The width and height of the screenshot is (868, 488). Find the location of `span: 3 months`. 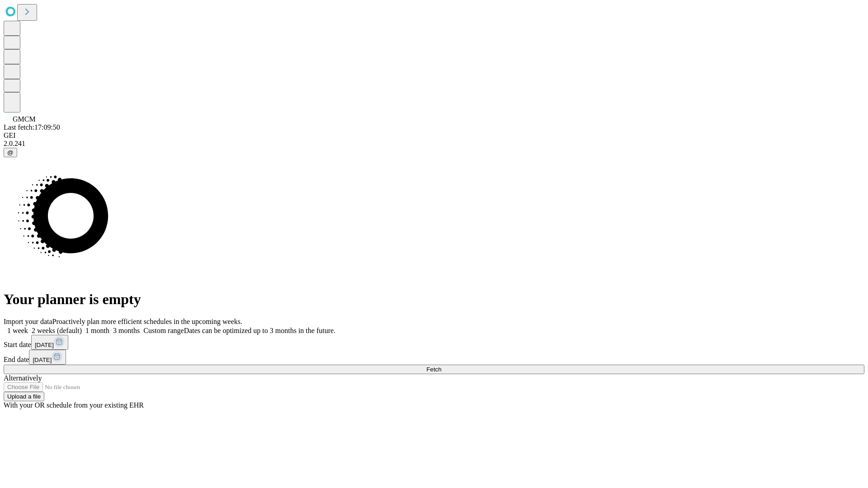

span: 3 months is located at coordinates (126, 330).